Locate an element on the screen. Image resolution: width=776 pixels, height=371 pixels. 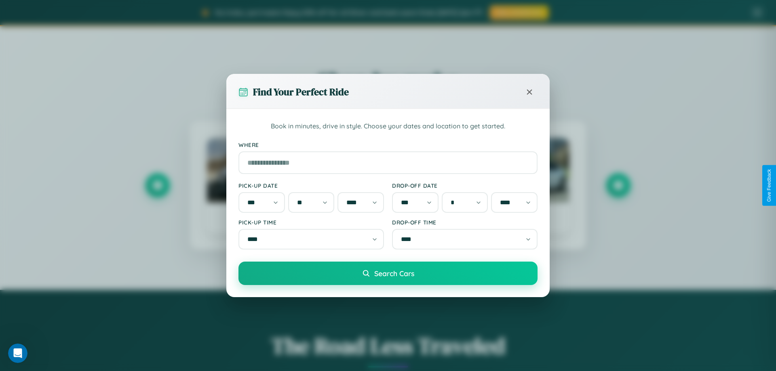
label: Pick-up Date is located at coordinates (311, 186).